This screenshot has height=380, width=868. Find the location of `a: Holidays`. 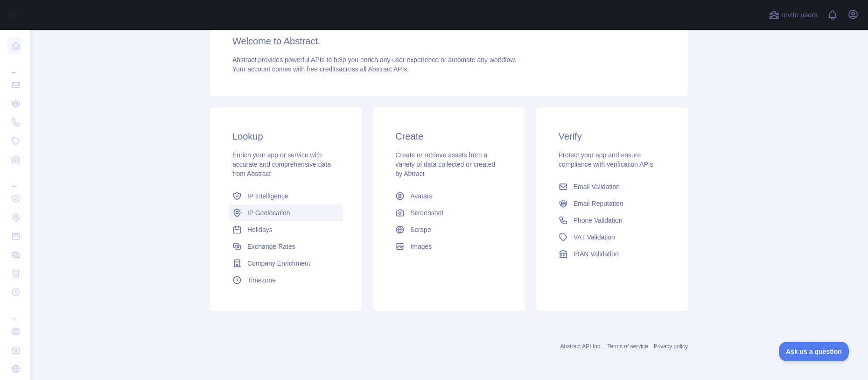

a: Holidays is located at coordinates (286, 230).